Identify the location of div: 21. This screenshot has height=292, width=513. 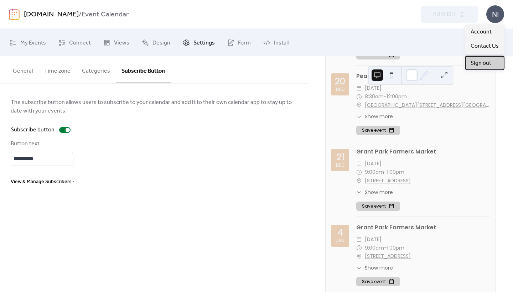
(340, 157).